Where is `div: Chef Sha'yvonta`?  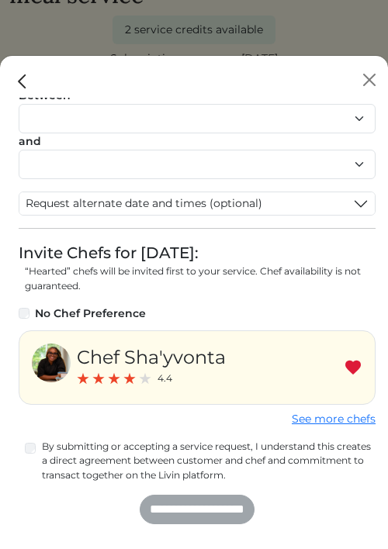 div: Chef Sha'yvonta is located at coordinates (151, 357).